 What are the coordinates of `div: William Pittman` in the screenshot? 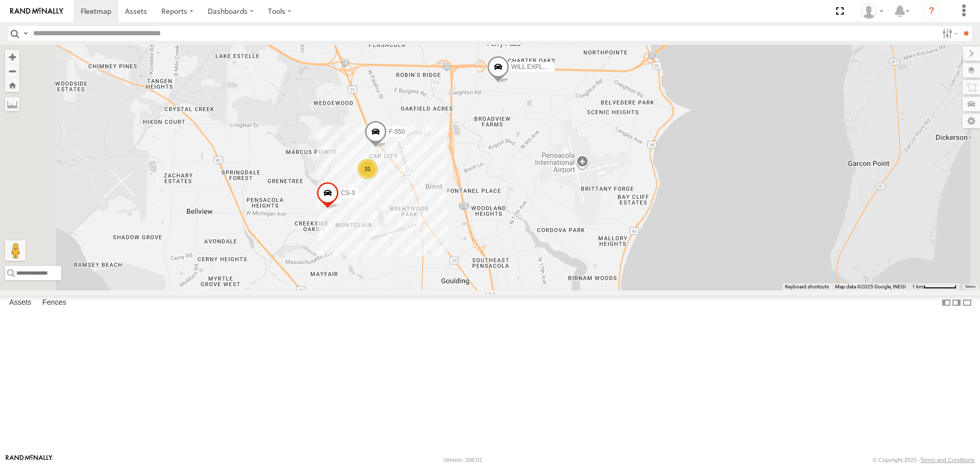 It's located at (872, 11).